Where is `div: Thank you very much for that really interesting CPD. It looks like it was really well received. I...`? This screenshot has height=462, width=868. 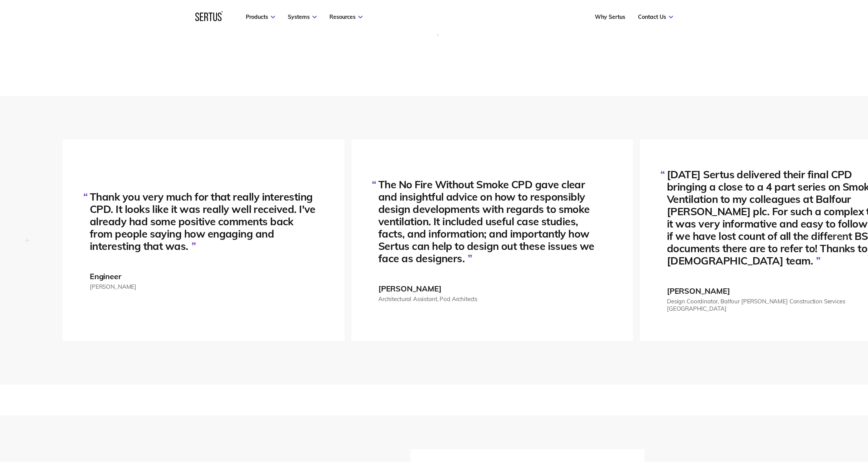
div: Thank you very much for that really interesting CPD. It looks like it was really well received. I... is located at coordinates (203, 221).